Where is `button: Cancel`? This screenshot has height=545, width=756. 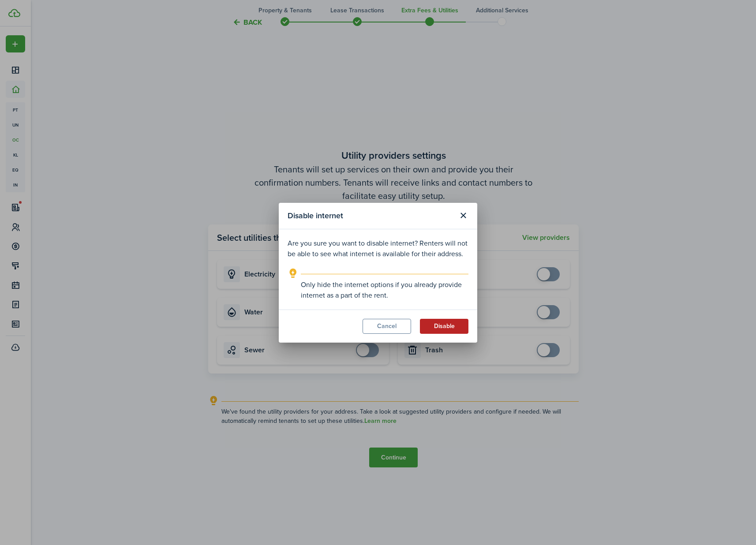 button: Cancel is located at coordinates (387, 326).